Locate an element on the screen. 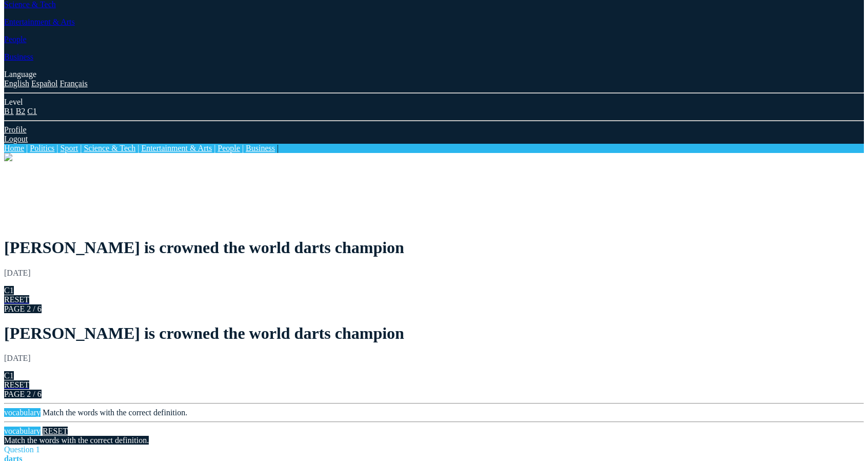 This screenshot has width=868, height=461. a: Politics is located at coordinates (42, 148).